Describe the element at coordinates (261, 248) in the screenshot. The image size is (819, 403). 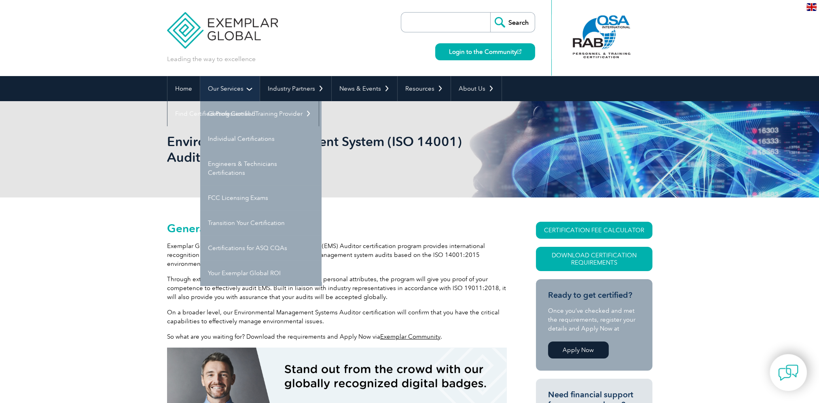
I see `a: Certifications for ASQ CQAs` at that location.